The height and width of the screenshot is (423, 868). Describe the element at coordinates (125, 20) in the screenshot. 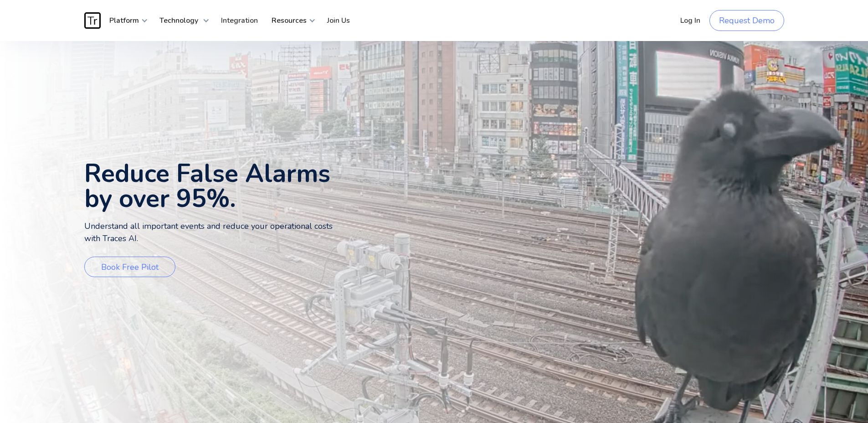

I see `div: Platform` at that location.